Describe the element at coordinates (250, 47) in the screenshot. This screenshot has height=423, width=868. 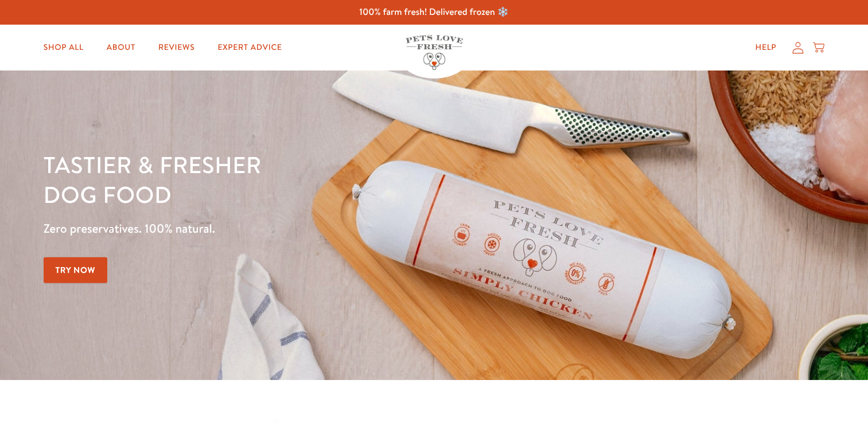
I see `a: Expert Advice` at that location.